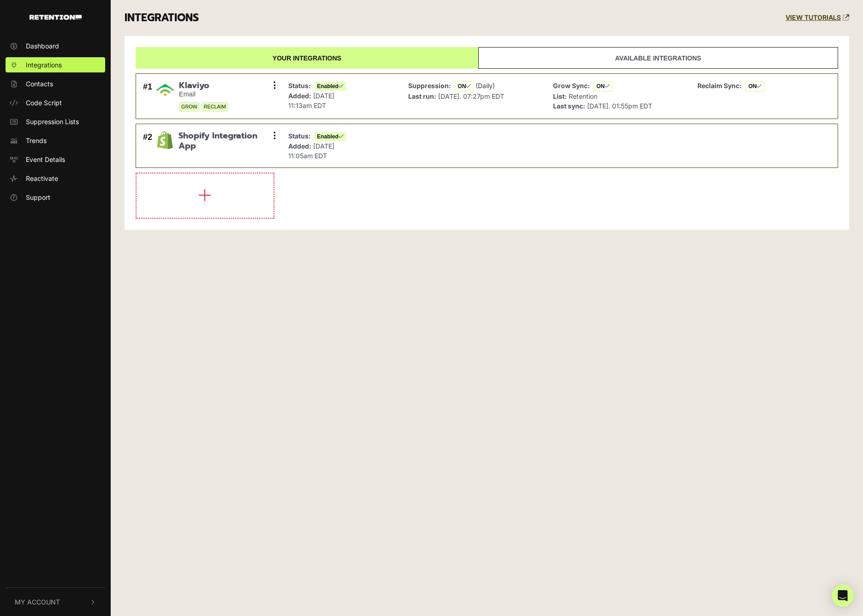  What do you see at coordinates (583, 96) in the screenshot?
I see `span: Retention` at bounding box center [583, 96].